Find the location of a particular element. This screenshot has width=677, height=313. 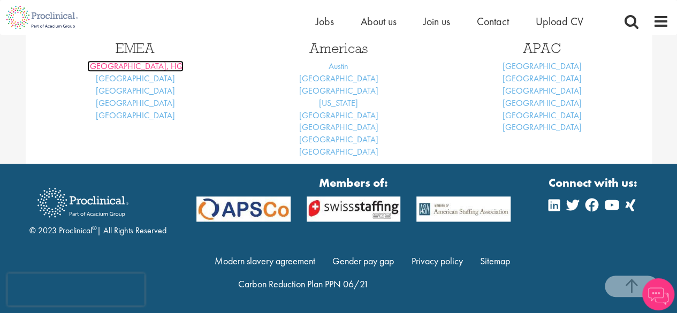

strong: Members of: is located at coordinates (354, 182).